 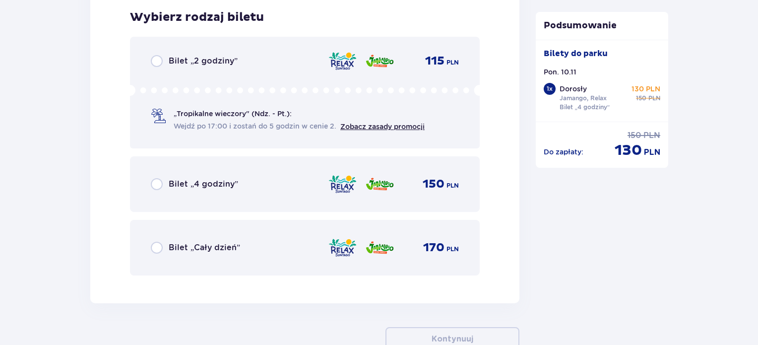 I want to click on div: 1 x, so click(x=550, y=89).